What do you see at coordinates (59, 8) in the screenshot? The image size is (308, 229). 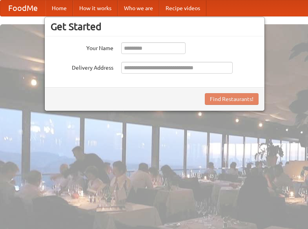 I see `a: Home` at bounding box center [59, 8].